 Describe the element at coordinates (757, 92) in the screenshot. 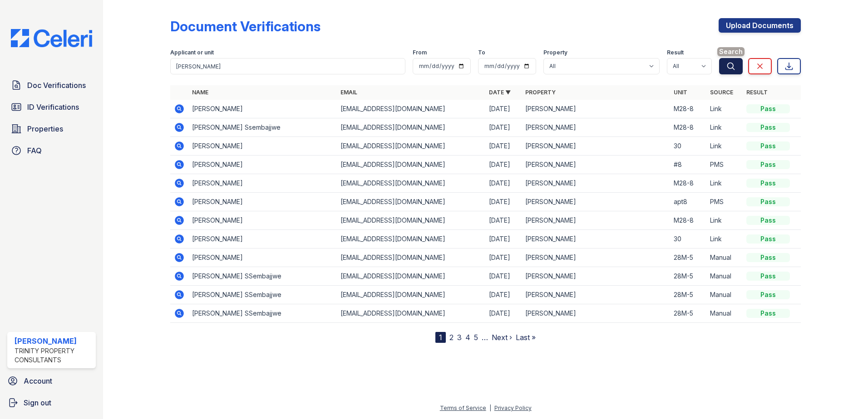

I see `a: Result` at that location.